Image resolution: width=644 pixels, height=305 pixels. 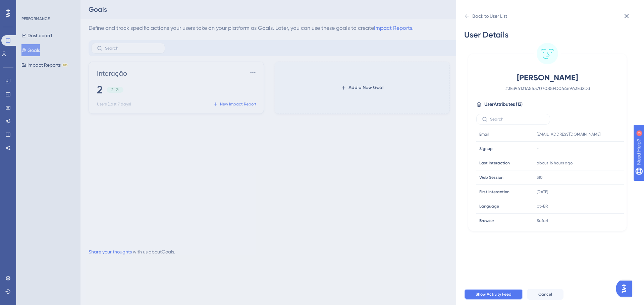 I want to click on span: Last Interaction, so click(x=494, y=163).